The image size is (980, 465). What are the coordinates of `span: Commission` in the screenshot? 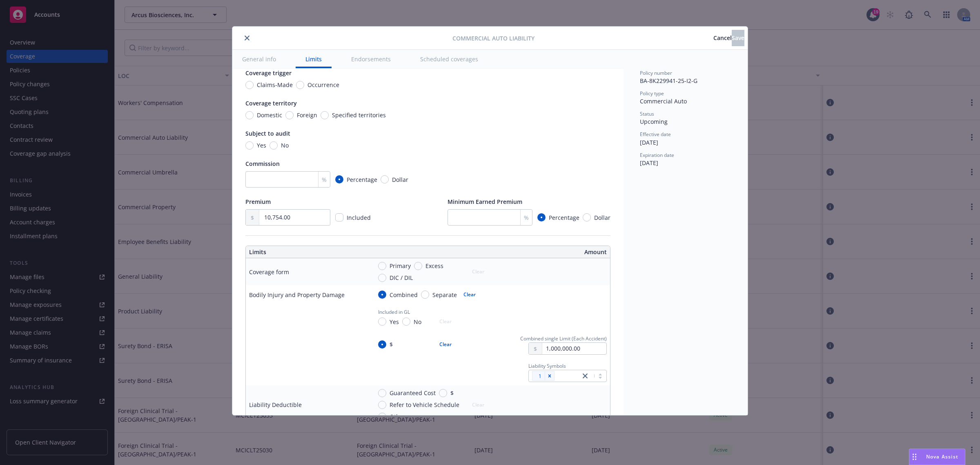 It's located at (262, 163).